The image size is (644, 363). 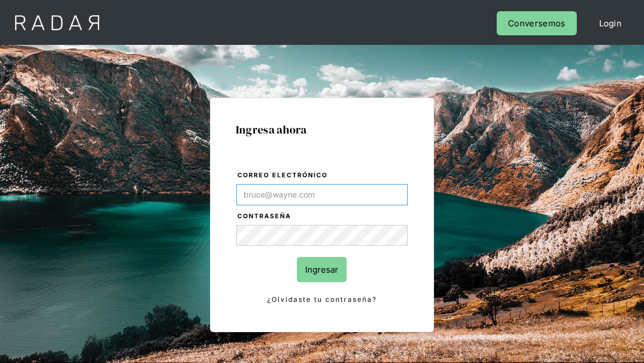 I want to click on a: Login, so click(x=610, y=23).